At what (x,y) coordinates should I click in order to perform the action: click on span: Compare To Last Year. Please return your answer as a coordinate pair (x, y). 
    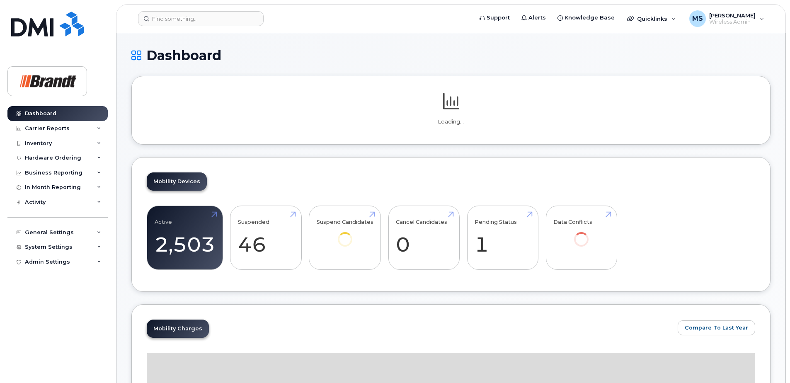
    Looking at the image, I should click on (717, 328).